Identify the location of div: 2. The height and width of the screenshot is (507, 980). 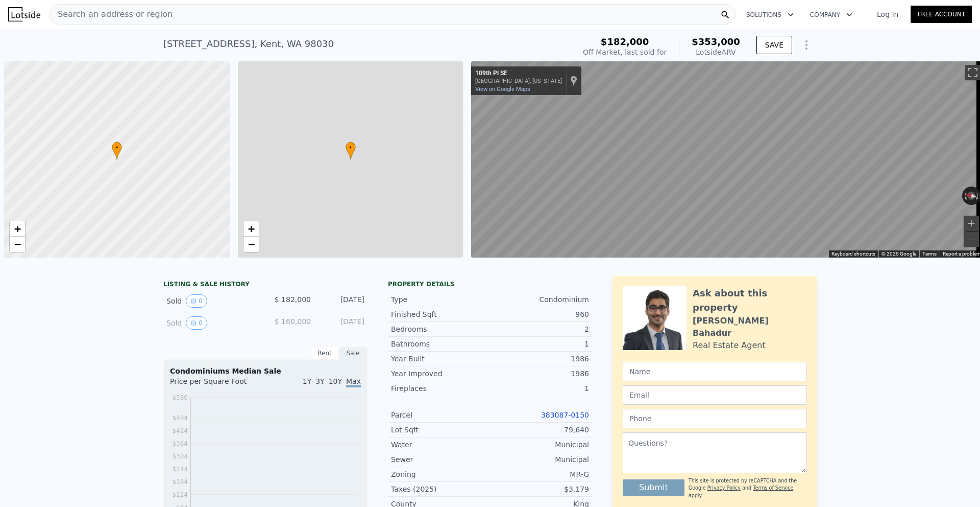
(539, 329).